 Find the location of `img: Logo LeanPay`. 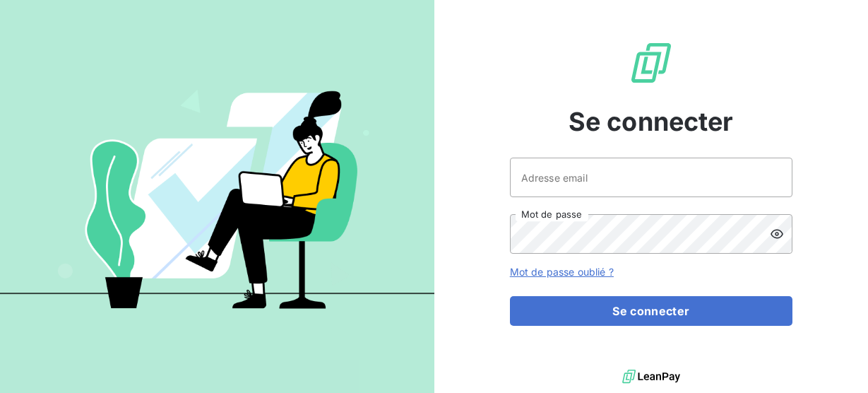

img: Logo LeanPay is located at coordinates (651, 63).